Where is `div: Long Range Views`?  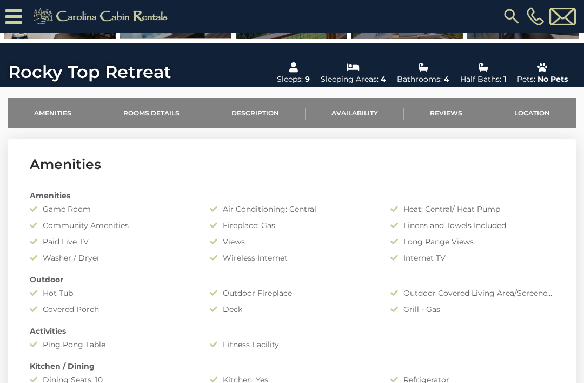 div: Long Range Views is located at coordinates (472, 241).